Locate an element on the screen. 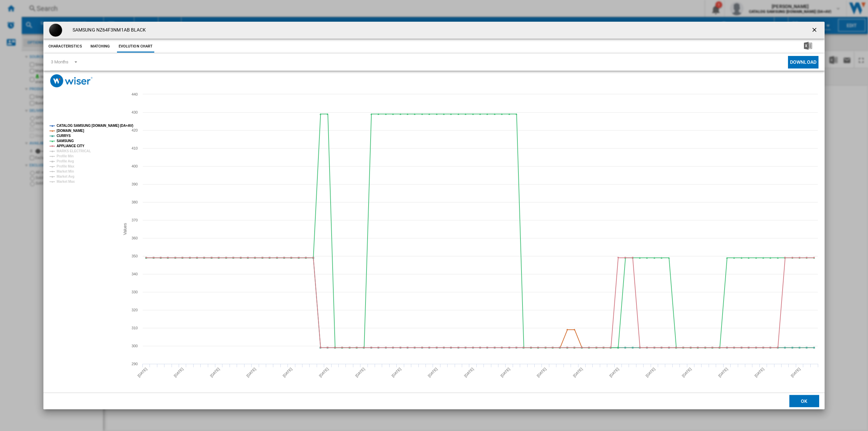 The height and width of the screenshot is (431, 868). tspan: 300 is located at coordinates (134, 346).